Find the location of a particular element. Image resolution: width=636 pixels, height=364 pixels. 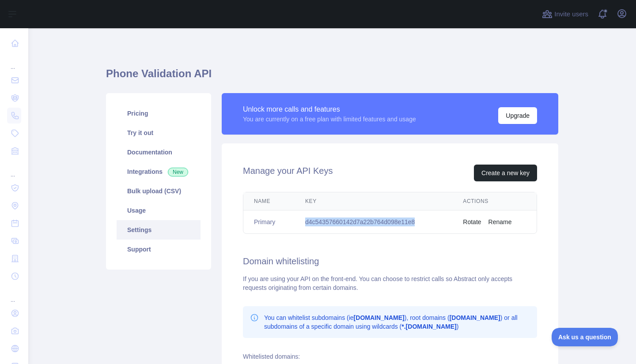

button: Upgrade is located at coordinates (518, 116).